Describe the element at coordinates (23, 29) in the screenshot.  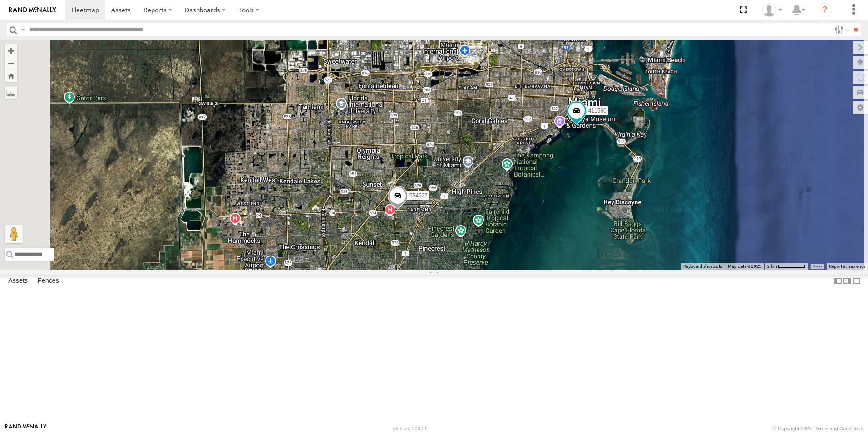
I see `label: Search Query` at that location.